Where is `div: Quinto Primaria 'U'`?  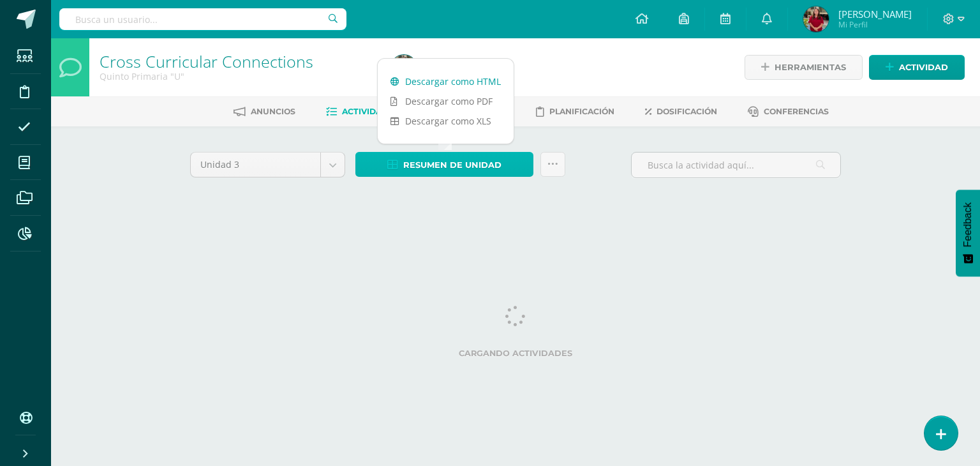
div: Quinto Primaria 'U' is located at coordinates (237, 76).